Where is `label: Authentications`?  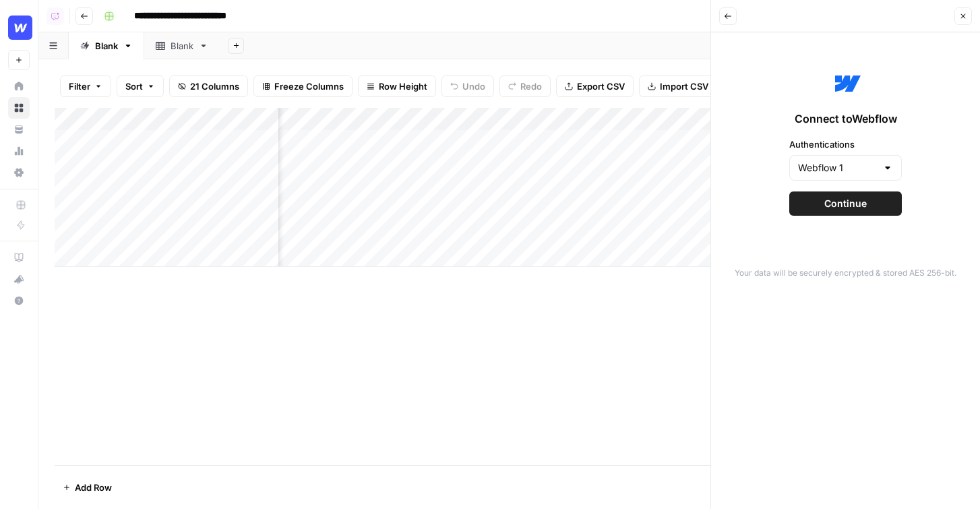 label: Authentications is located at coordinates (846, 144).